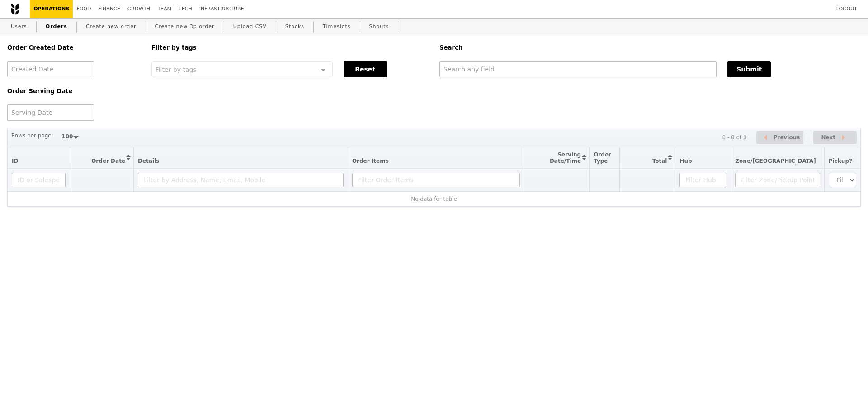 The image size is (868, 412). Describe the element at coordinates (365, 69) in the screenshot. I see `button: Reset` at that location.